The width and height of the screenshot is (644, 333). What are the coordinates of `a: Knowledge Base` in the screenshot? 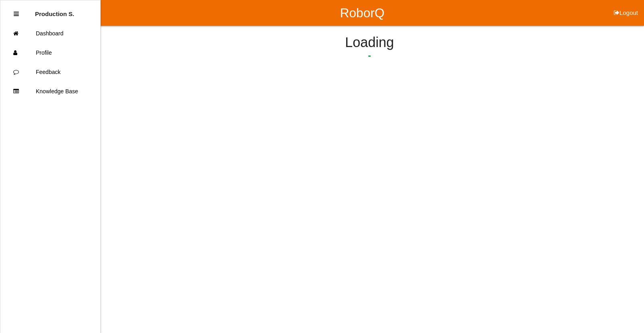 It's located at (50, 91).